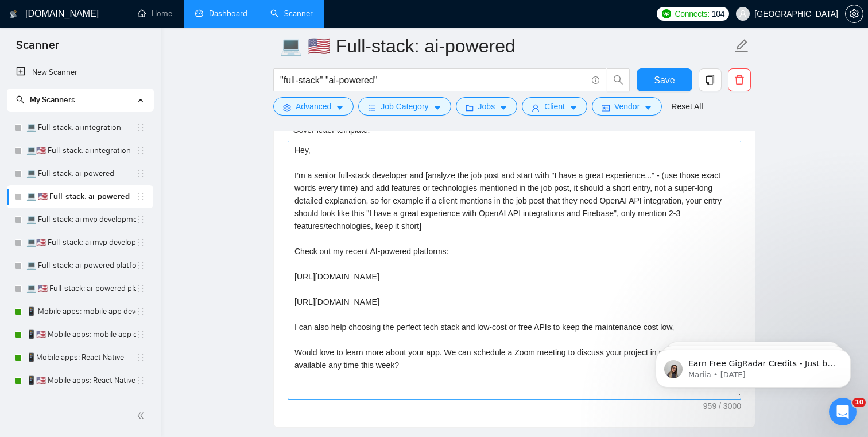 Image resolution: width=868 pixels, height=437 pixels. What do you see at coordinates (79, 334) in the screenshot?
I see `li: 📱🇺🇸 Mobile apps: mobile app developer` at bounding box center [79, 334].